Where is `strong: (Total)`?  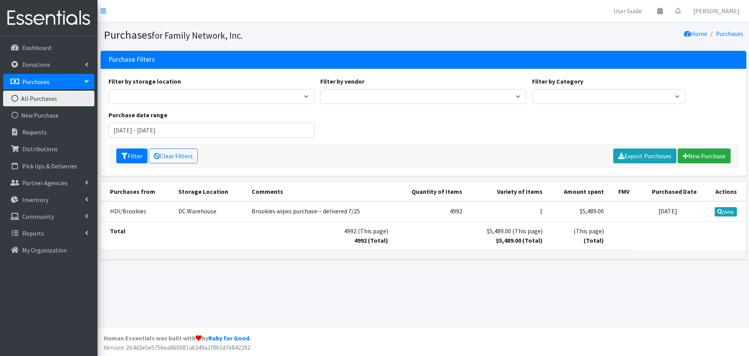 strong: (Total) is located at coordinates (594, 240).